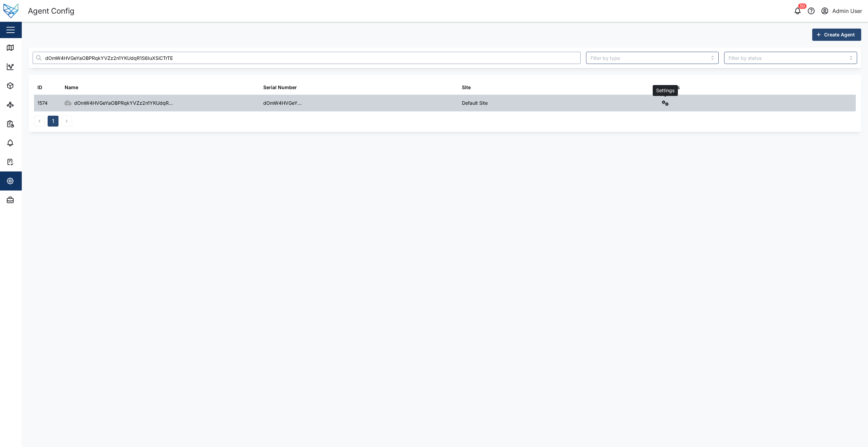 The image size is (868, 447). What do you see at coordinates (53, 121) in the screenshot?
I see `button: 1` at bounding box center [53, 121].